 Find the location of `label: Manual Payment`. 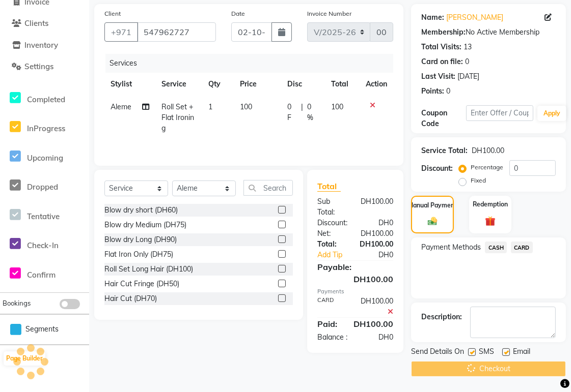

label: Manual Payment is located at coordinates (432, 205).